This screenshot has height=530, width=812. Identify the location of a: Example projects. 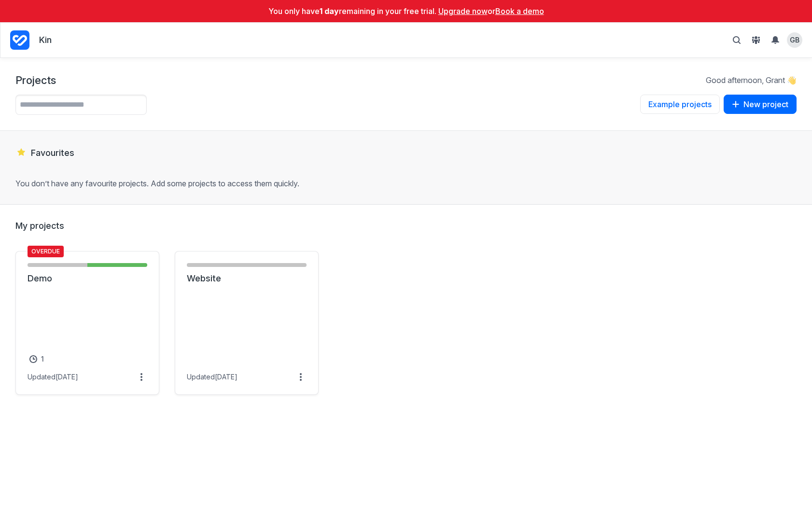
(679, 105).